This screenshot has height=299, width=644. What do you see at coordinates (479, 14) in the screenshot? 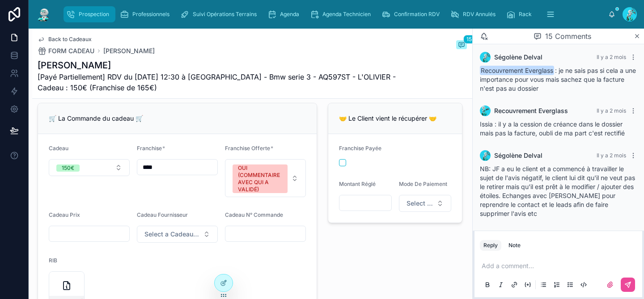
I see `span: RDV Annulés` at bounding box center [479, 14].